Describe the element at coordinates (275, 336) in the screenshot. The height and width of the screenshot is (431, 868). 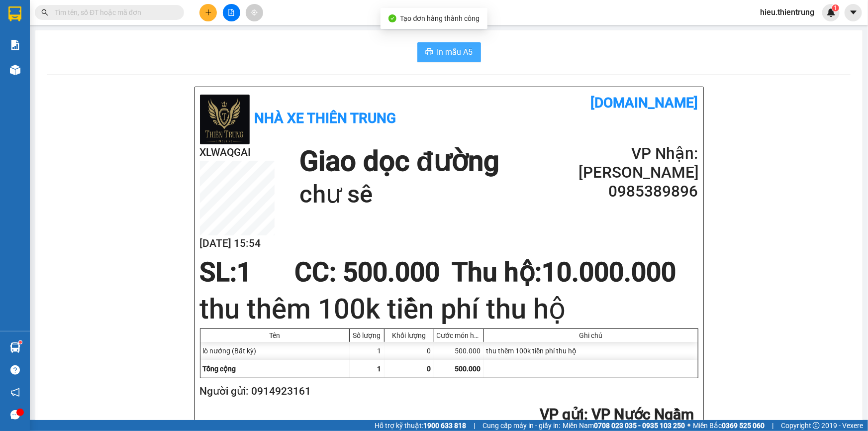
I see `div: Tên` at that location.